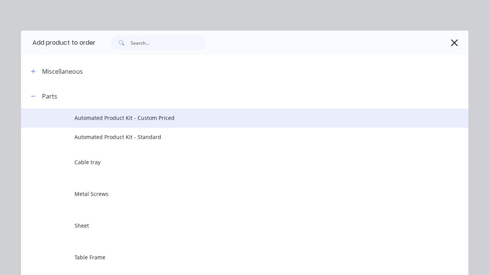 The height and width of the screenshot is (275, 489). I want to click on span: Automated Product Kit - Standard, so click(232, 137).